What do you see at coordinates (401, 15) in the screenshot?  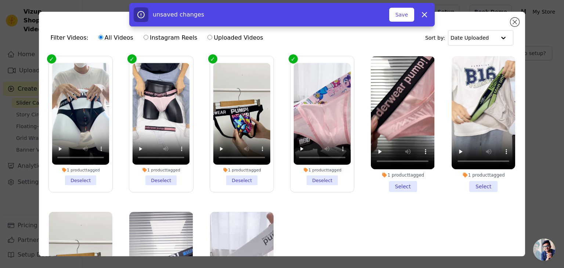 I see `button: Save` at bounding box center [401, 15].